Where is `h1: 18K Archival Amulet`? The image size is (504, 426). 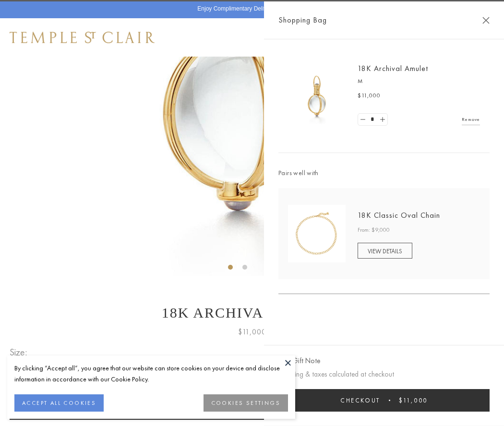 h1: 18K Archival Amulet is located at coordinates (252, 313).